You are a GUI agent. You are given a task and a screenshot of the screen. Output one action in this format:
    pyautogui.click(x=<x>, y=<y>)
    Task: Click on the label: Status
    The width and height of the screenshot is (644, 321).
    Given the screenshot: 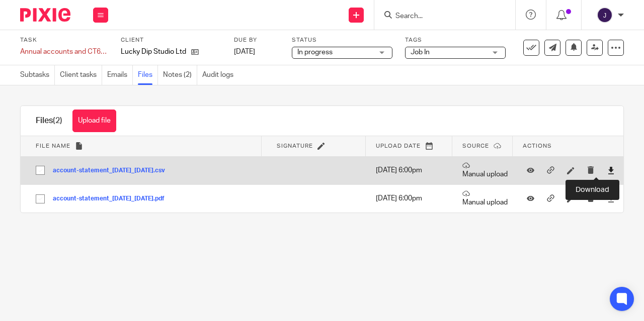 What is the action you would take?
    pyautogui.click(x=342, y=40)
    